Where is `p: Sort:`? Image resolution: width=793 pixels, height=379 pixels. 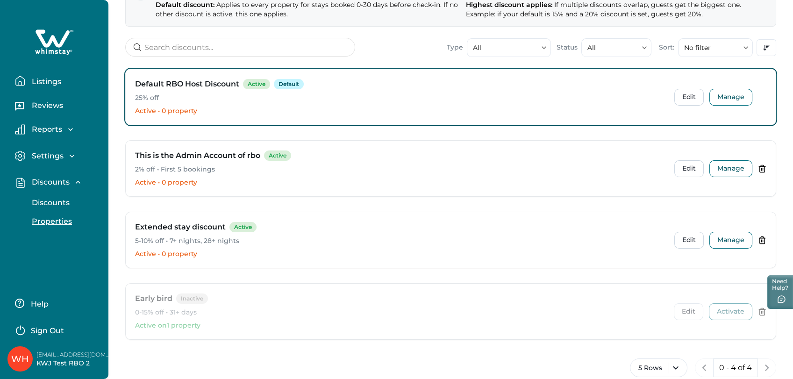
p: Sort: is located at coordinates (666, 48).